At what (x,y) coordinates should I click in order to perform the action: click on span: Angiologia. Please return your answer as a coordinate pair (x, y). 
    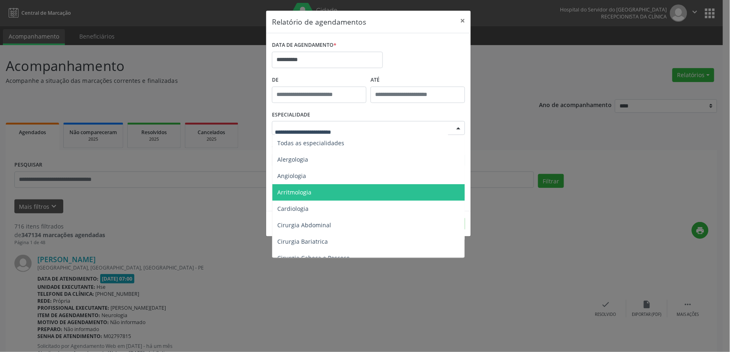
    Looking at the image, I should click on (292, 176).